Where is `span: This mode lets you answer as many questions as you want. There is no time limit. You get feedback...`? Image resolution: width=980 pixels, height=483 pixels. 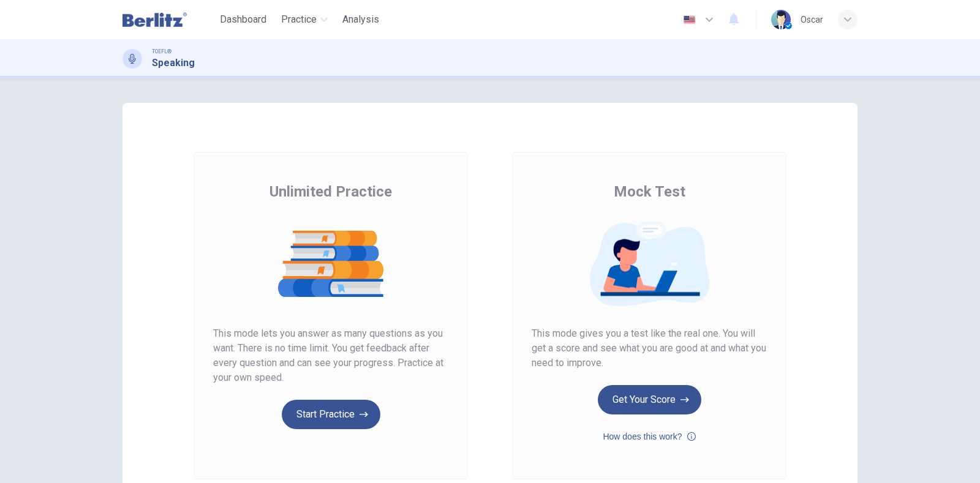
span: This mode lets you answer as many questions as you want. There is no time limit. You get feedback... is located at coordinates (331, 356).